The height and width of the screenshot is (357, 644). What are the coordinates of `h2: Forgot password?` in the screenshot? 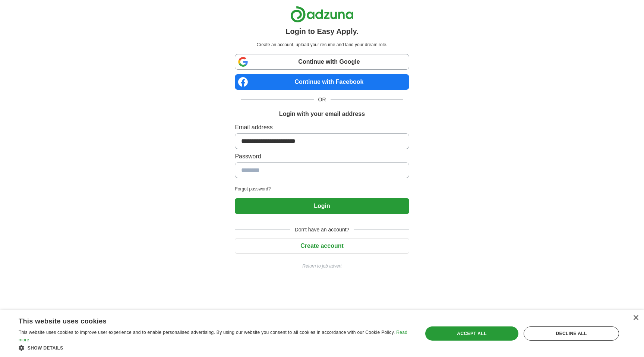 It's located at (322, 189).